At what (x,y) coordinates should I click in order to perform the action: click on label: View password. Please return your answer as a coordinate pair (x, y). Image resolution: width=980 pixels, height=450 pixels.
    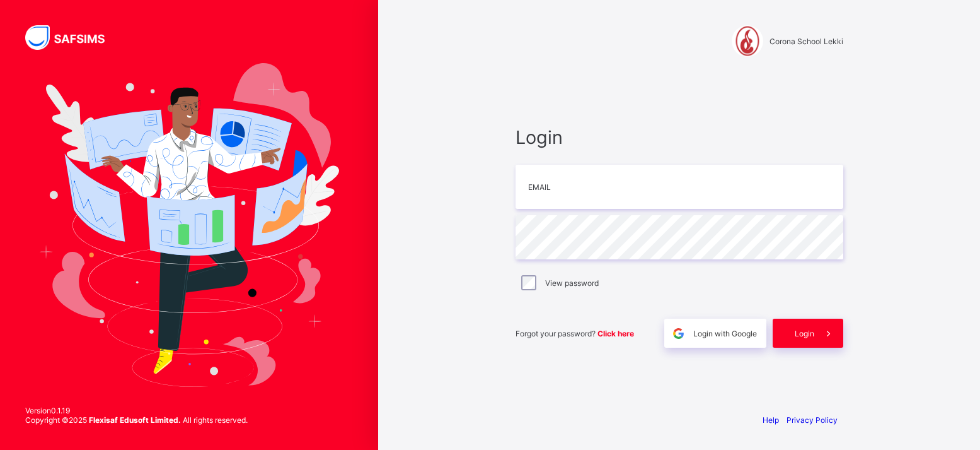
    Looking at the image, I should click on (572, 282).